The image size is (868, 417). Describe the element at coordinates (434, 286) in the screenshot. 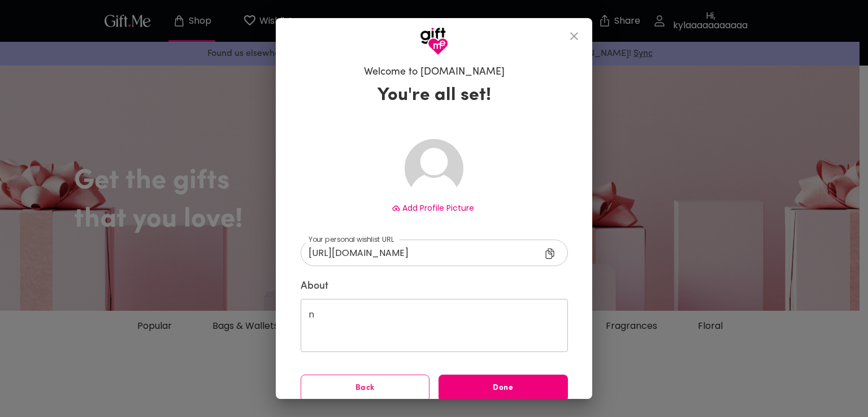

I see `label: About` at that location.